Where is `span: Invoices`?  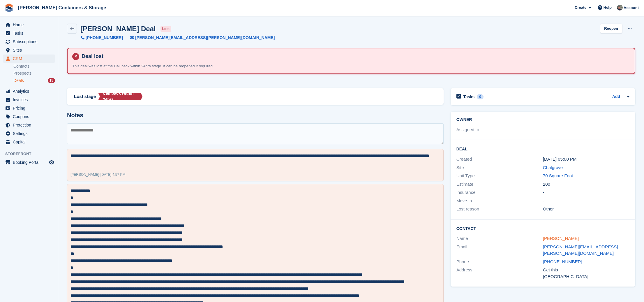
span: Invoices is located at coordinates (30, 99).